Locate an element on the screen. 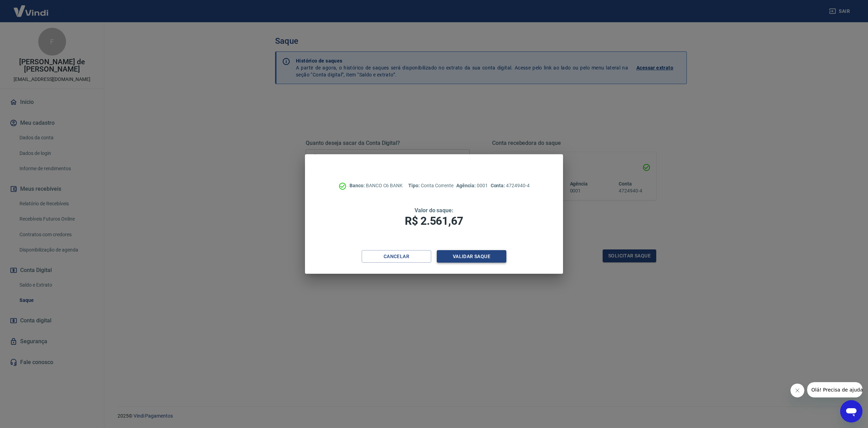 The height and width of the screenshot is (428, 868). span: Tipo: is located at coordinates (414, 186).